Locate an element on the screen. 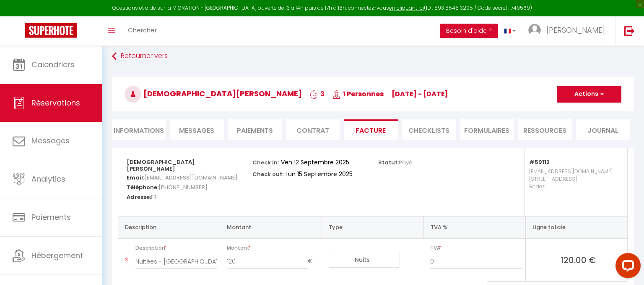  a: Chercher is located at coordinates (142, 31).